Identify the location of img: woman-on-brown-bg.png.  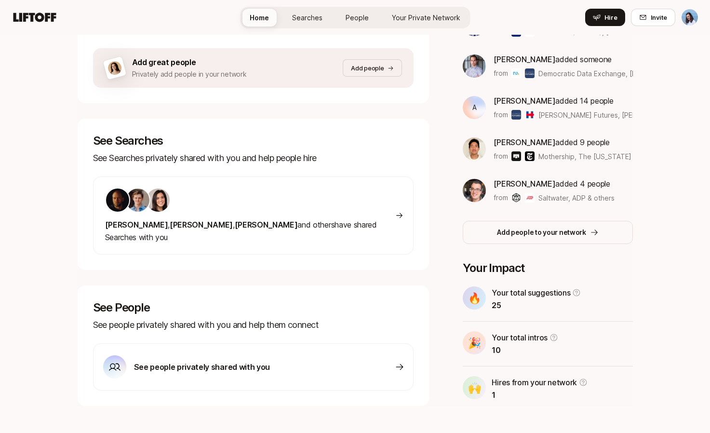
(114, 68).